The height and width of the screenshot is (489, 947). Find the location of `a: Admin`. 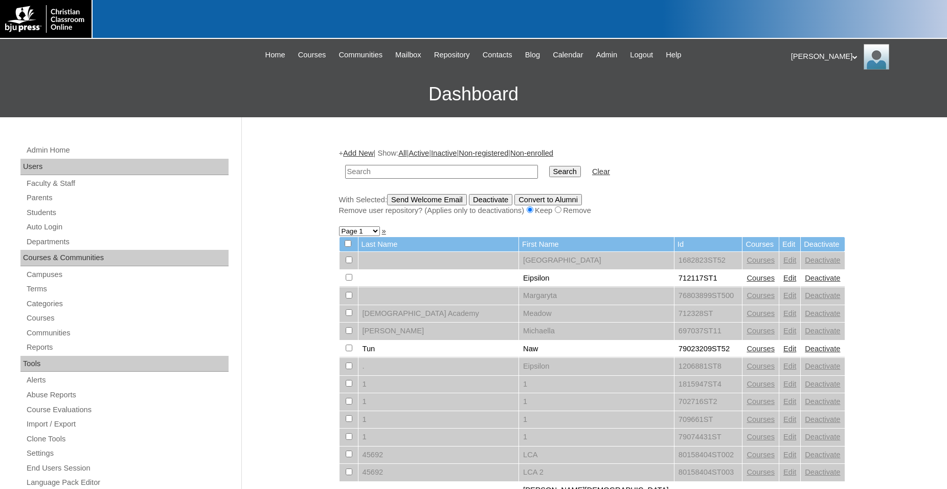

a: Admin is located at coordinates (607, 55).